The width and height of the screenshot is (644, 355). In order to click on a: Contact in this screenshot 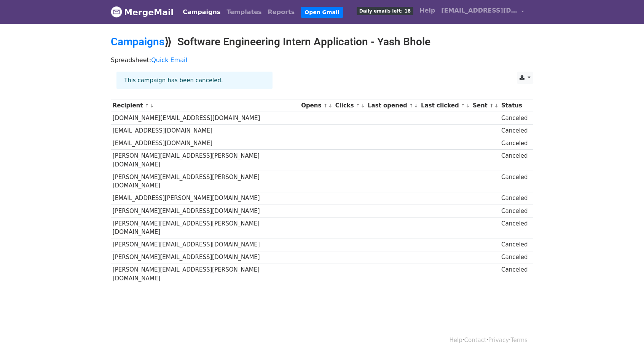, I will do `click(475, 340)`.